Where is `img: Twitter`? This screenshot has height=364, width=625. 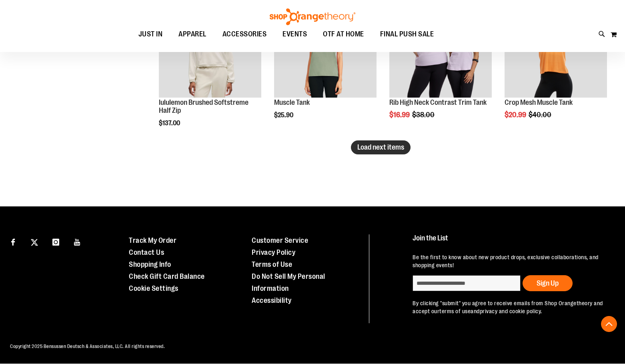 img: Twitter is located at coordinates (34, 243).